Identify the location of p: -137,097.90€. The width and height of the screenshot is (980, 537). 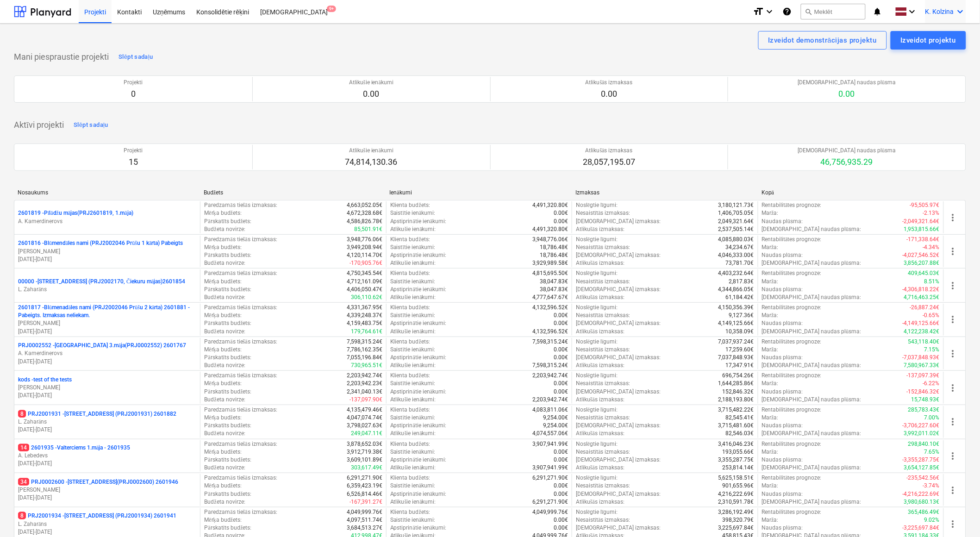
(366, 400).